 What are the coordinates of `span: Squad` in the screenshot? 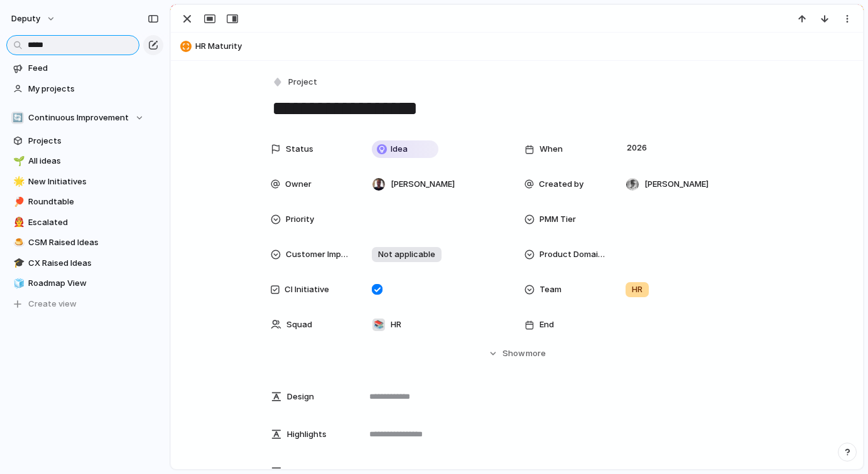 It's located at (299, 325).